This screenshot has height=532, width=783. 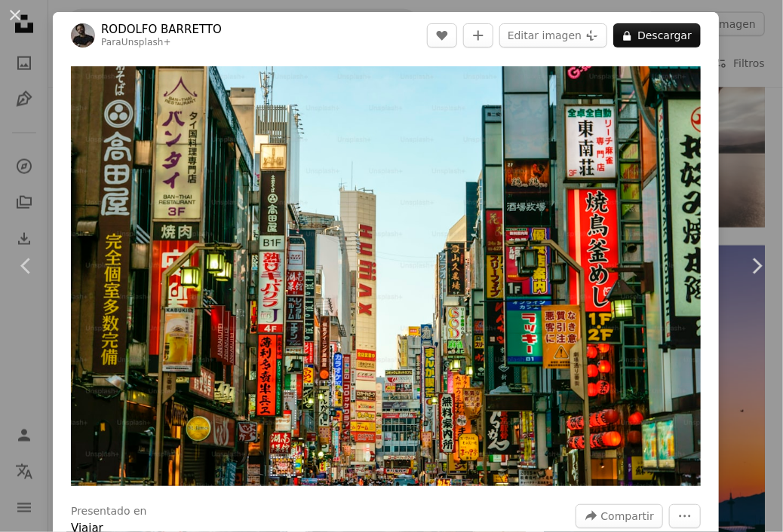 What do you see at coordinates (619, 516) in the screenshot?
I see `button: Compartir esta imagen` at bounding box center [619, 516].